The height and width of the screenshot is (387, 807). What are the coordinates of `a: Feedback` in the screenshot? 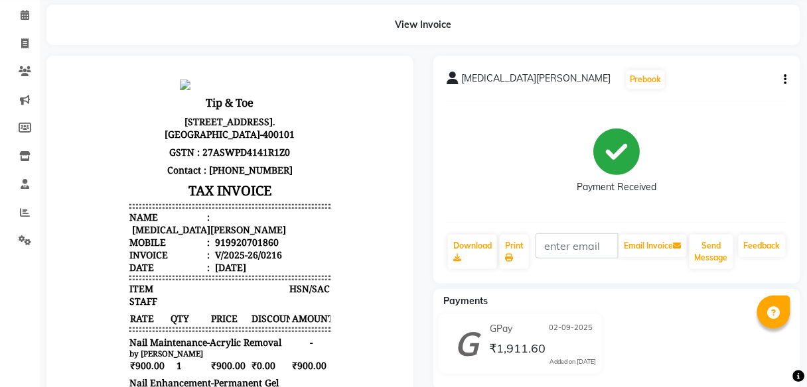 It's located at (761, 246).